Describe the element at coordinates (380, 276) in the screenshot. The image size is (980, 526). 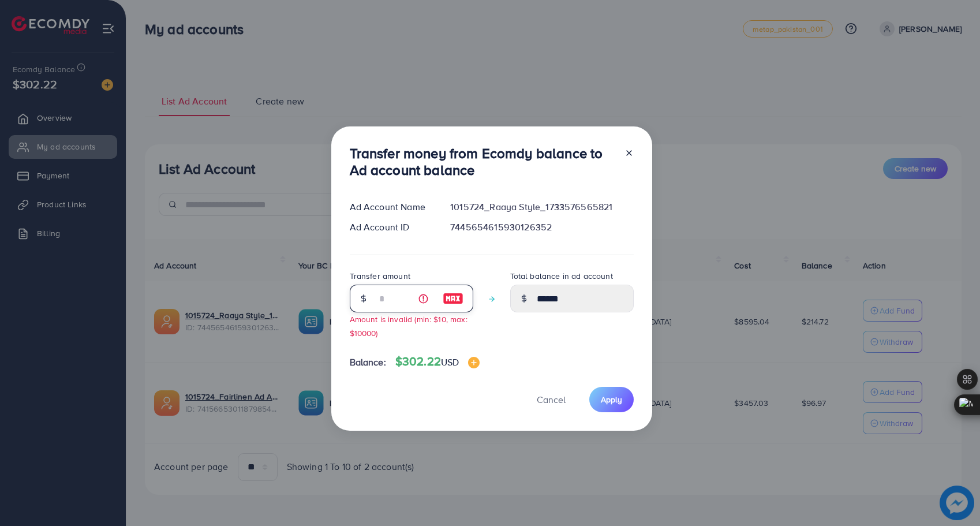
I see `label: Transfer amount` at that location.